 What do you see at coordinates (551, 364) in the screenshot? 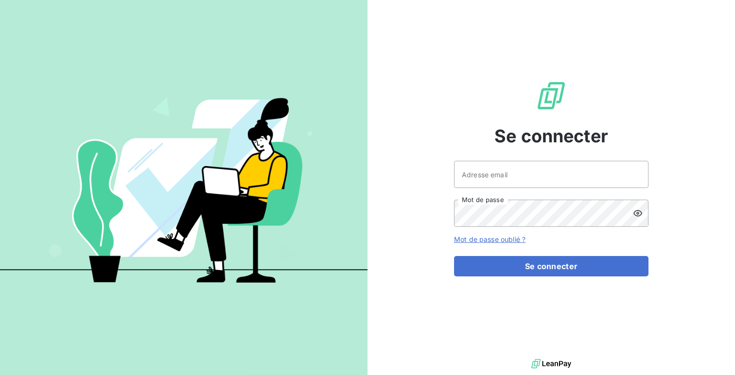
I see `img: logo` at bounding box center [551, 364].